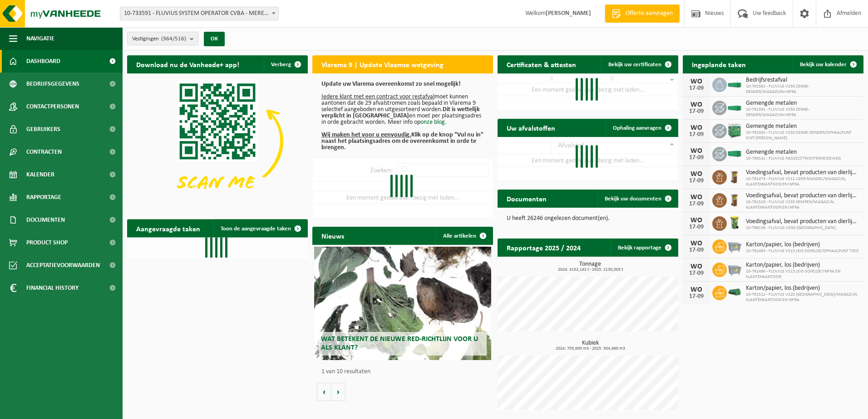  What do you see at coordinates (719, 64) in the screenshot?
I see `h2: Ingeplande taken` at bounding box center [719, 64].